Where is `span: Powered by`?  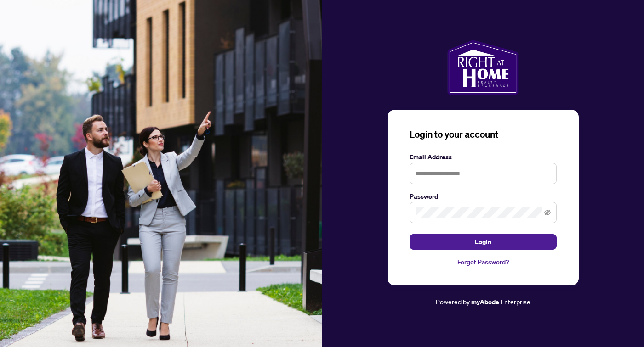
span: Powered by is located at coordinates (453, 302).